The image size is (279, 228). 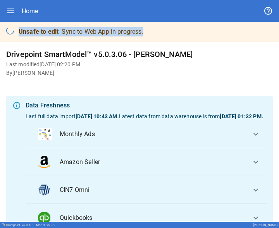 What do you see at coordinates (146, 105) in the screenshot?
I see `div: Data Freshness` at bounding box center [146, 105].